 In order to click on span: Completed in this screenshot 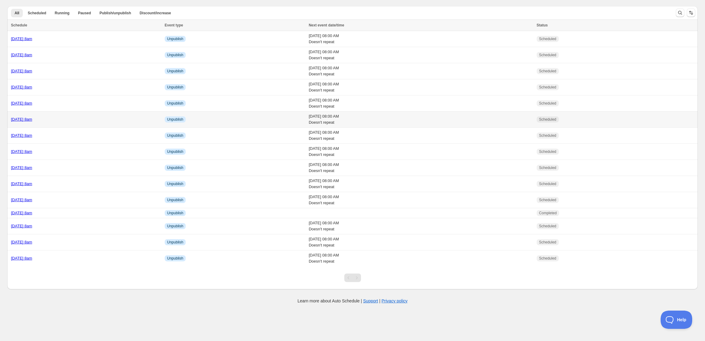, I will do `click(548, 213)`.